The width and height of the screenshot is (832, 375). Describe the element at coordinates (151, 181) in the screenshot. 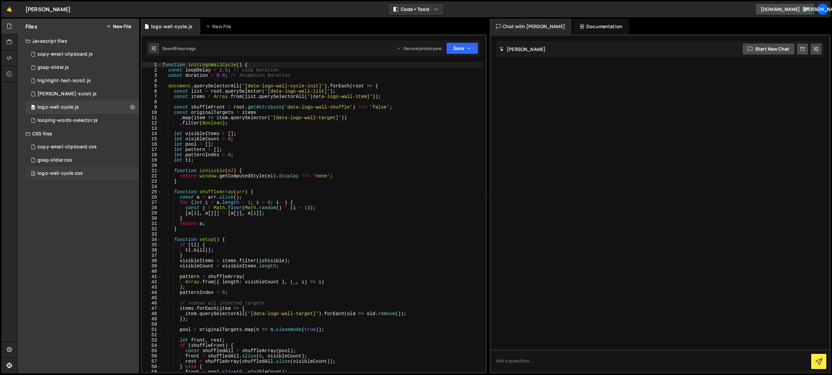

I see `div: 23` at that location.